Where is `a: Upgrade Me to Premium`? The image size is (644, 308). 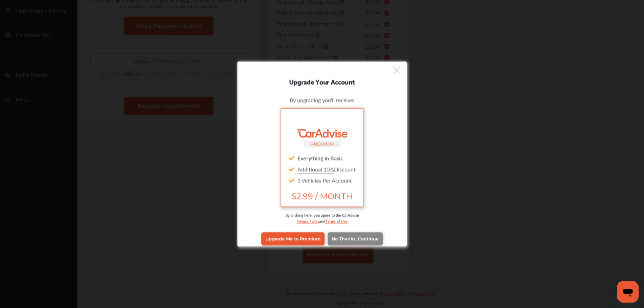
a: Upgrade Me to Premium is located at coordinates (293, 239).